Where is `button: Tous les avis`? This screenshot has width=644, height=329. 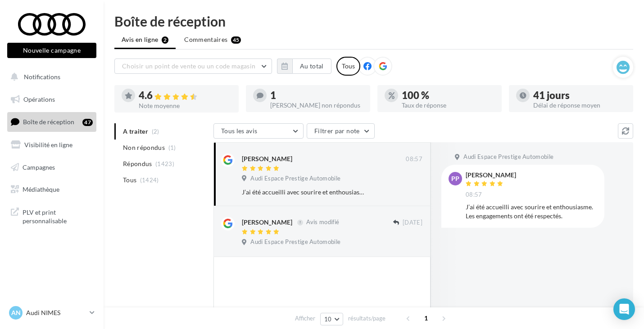
button: Tous les avis is located at coordinates (258, 131).